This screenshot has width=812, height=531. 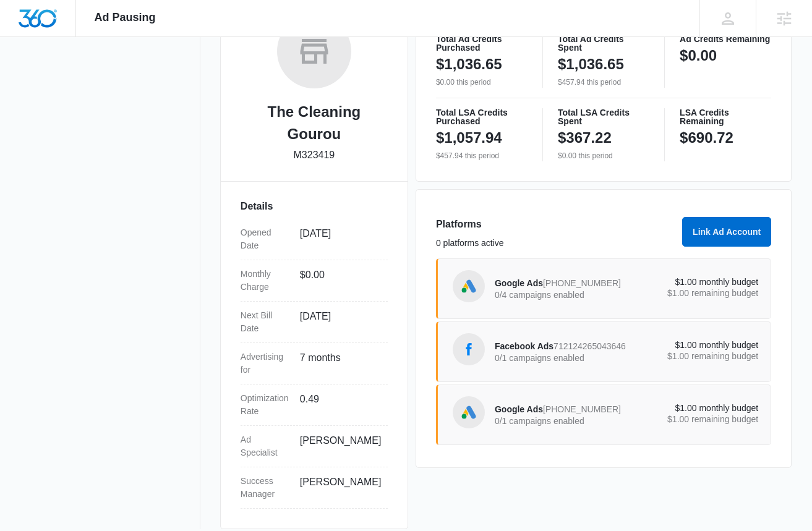 What do you see at coordinates (314, 280) in the screenshot?
I see `div: Monthly Charge$0.00` at bounding box center [314, 280].